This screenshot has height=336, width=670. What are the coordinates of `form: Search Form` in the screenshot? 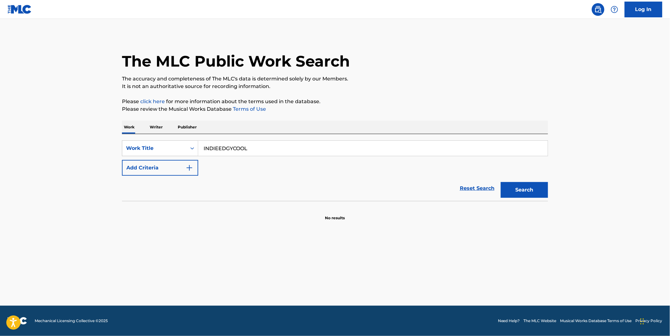 It's located at (335, 171).